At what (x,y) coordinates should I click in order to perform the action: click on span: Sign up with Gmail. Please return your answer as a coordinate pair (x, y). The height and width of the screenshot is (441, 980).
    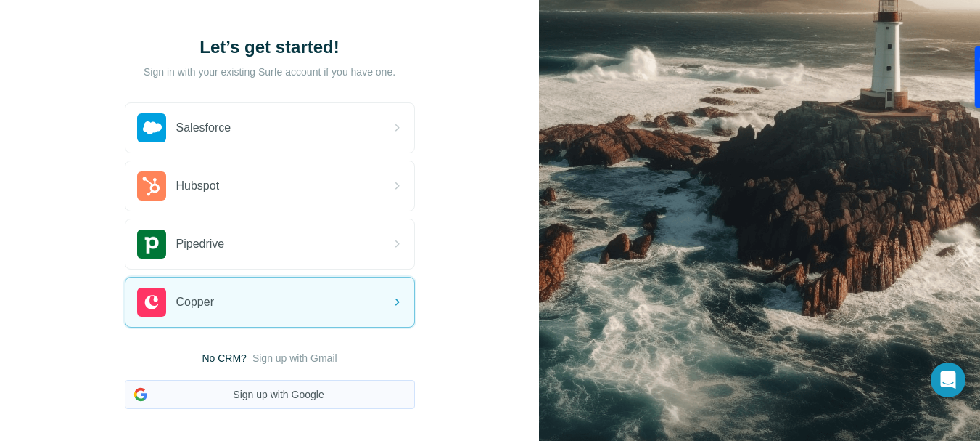
    Looking at the image, I should click on (295, 358).